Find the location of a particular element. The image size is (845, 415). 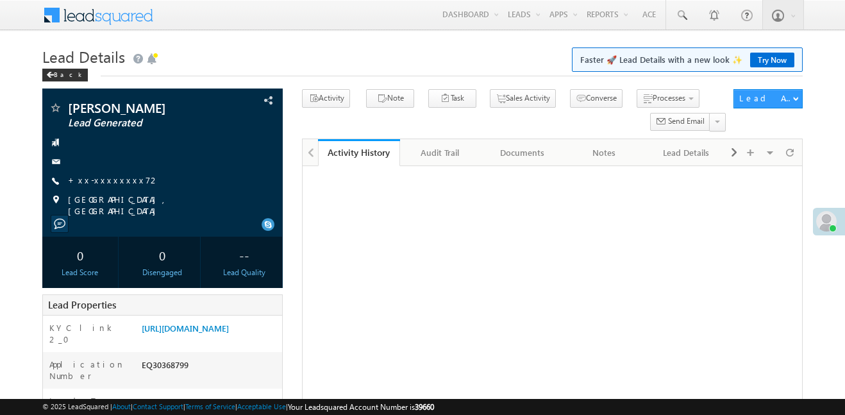

button: Activity is located at coordinates (326, 98).